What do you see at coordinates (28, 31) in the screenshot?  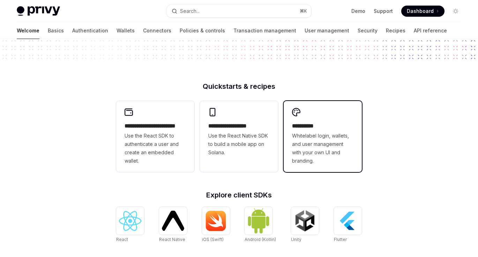 I see `a: Welcome` at bounding box center [28, 31].